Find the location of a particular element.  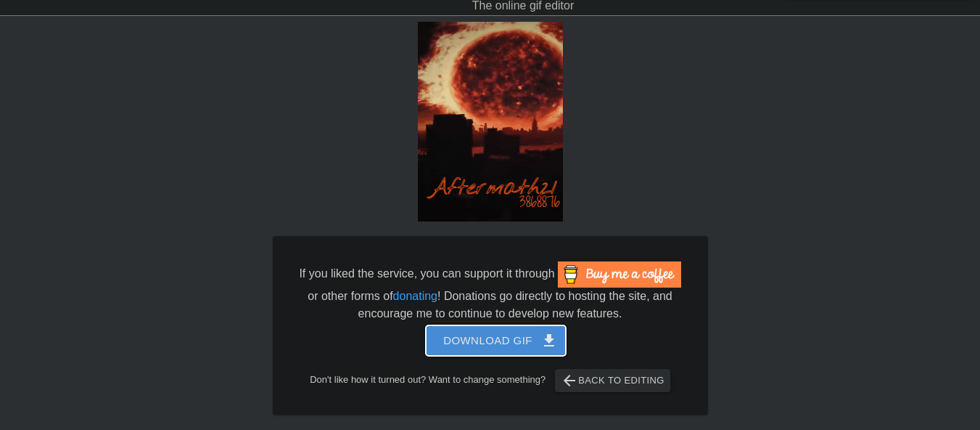

span: Download gif is located at coordinates (496, 340).